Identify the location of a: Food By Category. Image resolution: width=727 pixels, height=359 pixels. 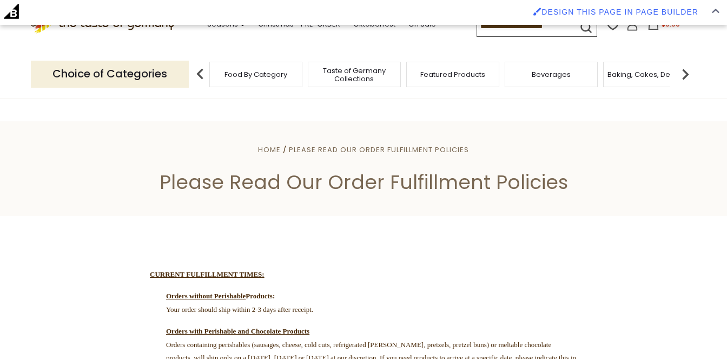
(256, 74).